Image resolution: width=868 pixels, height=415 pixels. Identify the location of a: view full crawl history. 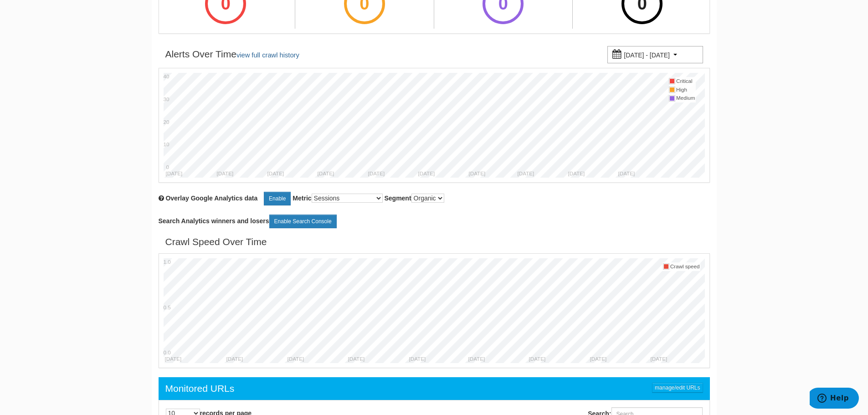
(268, 55).